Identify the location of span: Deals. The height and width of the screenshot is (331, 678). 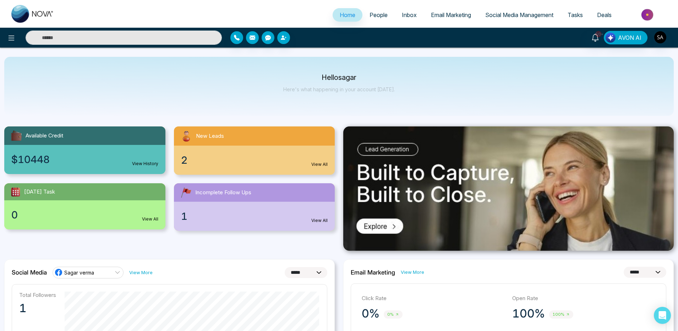
(604, 15).